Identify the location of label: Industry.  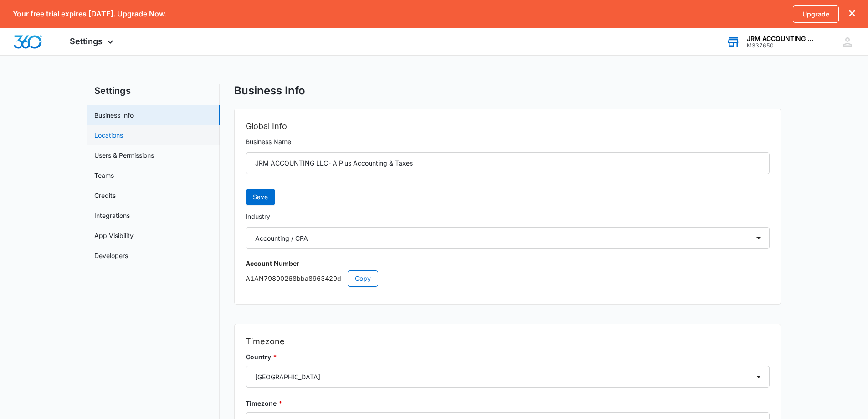
(508, 216).